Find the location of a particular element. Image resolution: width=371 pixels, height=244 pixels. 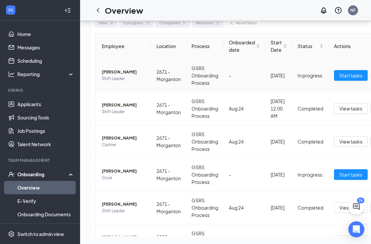

div: Open Intercom Messenger is located at coordinates (356, 229).